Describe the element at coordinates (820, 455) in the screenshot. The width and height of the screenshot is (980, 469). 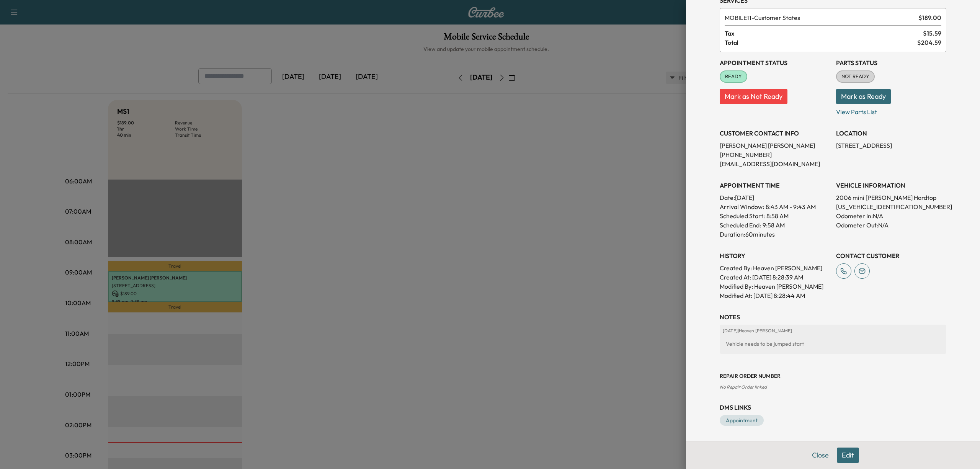
I see `button: Close` at that location.